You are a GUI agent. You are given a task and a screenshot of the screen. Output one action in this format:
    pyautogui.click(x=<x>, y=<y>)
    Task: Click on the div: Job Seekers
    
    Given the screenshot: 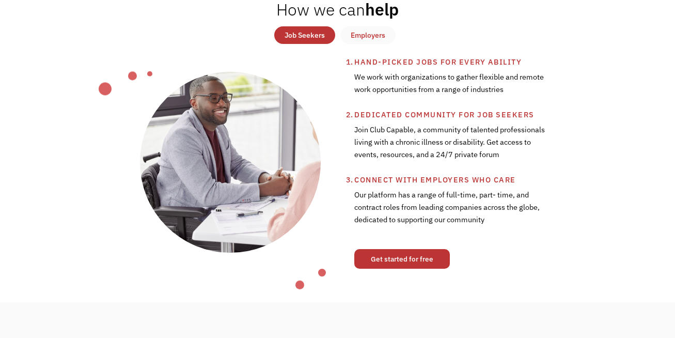 What is the action you would take?
    pyautogui.click(x=305, y=35)
    